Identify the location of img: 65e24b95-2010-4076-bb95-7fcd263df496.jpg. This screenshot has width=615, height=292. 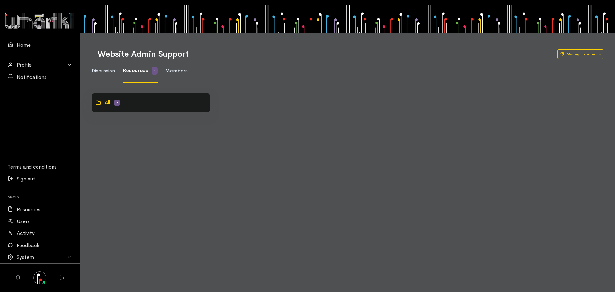
(40, 278).